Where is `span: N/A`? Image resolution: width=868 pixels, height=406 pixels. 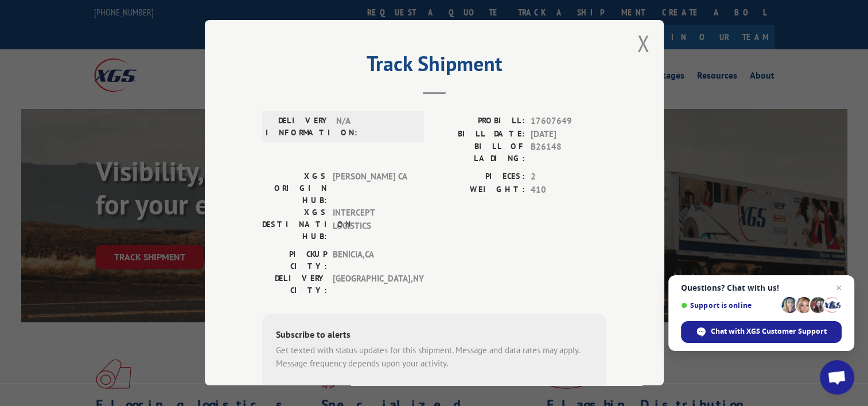
span: N/A is located at coordinates (375, 127).